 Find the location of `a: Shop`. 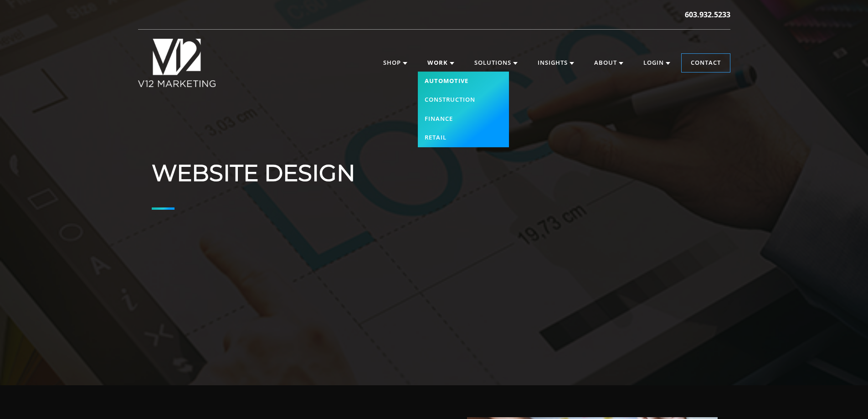

a: Shop is located at coordinates (395, 63).